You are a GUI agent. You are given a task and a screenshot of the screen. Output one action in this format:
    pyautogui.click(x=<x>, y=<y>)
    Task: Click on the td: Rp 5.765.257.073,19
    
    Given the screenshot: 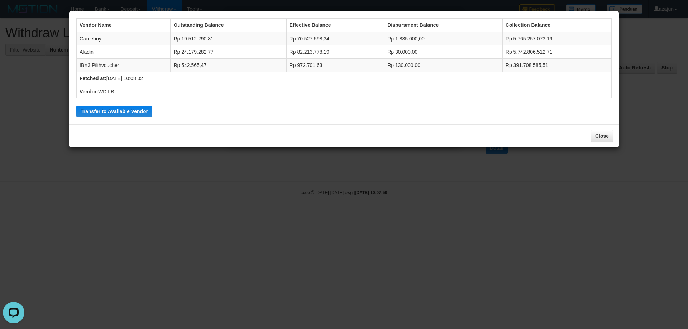 What is the action you would take?
    pyautogui.click(x=557, y=39)
    